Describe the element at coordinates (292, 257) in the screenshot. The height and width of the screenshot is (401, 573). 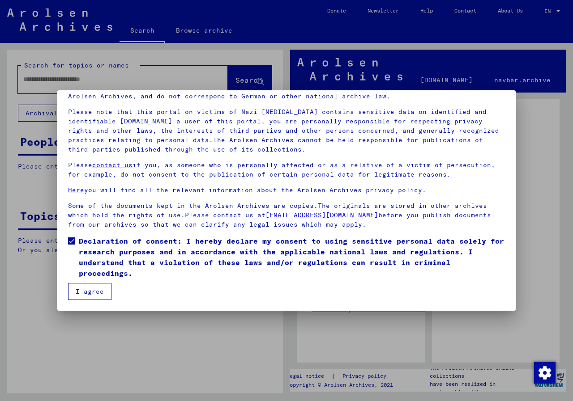
I see `span: Declaration of consent: I hereby declare my consent to using sensitive personal data solely for r...` at that location.